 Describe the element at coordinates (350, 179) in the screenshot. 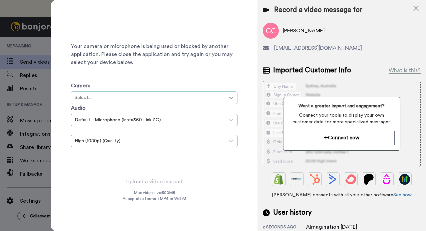

I see `img: ConvertKit` at that location.